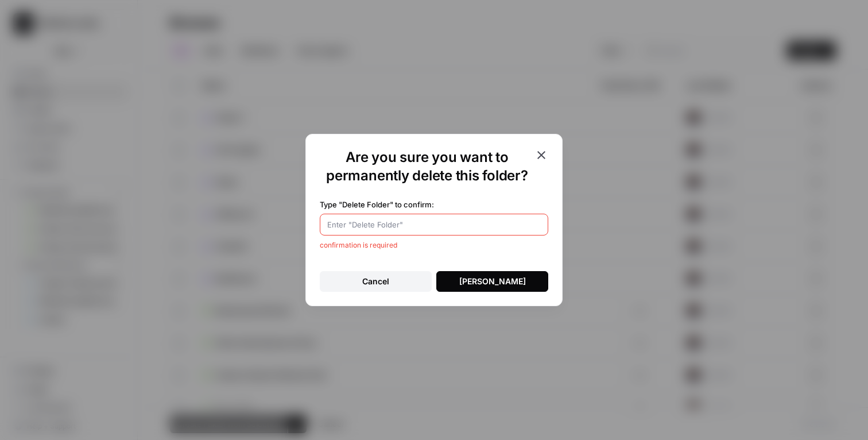  Describe the element at coordinates (427, 167) in the screenshot. I see `h1: Are you sure you want to permanently delete this folder?` at that location.